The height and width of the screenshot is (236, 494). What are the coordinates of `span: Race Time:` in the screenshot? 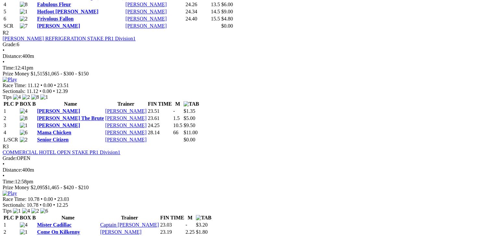 It's located at (14, 199).